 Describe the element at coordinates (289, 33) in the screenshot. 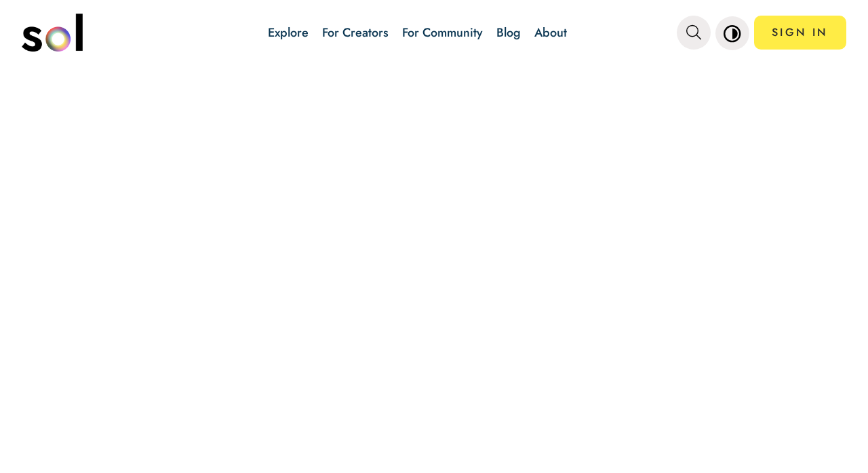

I see `a: Explore` at that location.